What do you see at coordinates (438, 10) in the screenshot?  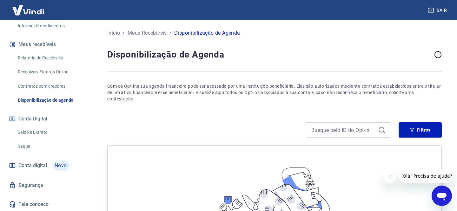 I see `button: Sair` at bounding box center [438, 10].